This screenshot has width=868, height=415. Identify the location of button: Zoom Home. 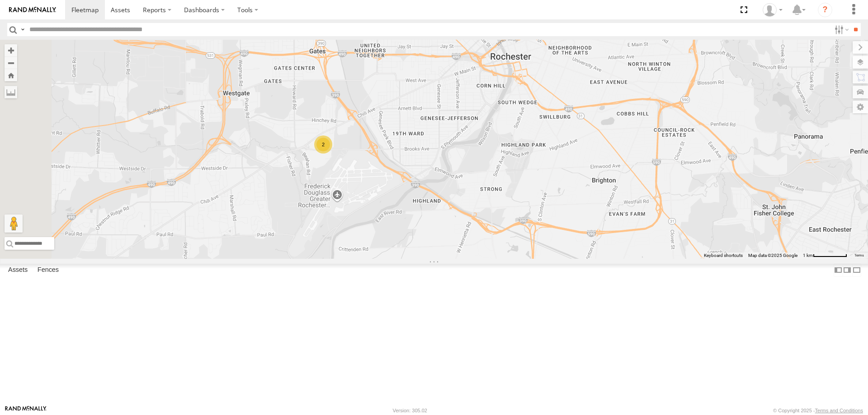
(11, 75).